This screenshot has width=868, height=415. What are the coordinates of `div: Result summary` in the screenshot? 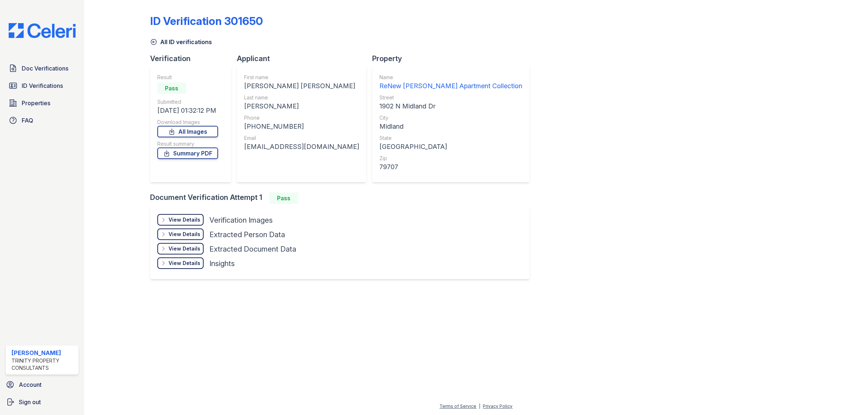 It's located at (188, 144).